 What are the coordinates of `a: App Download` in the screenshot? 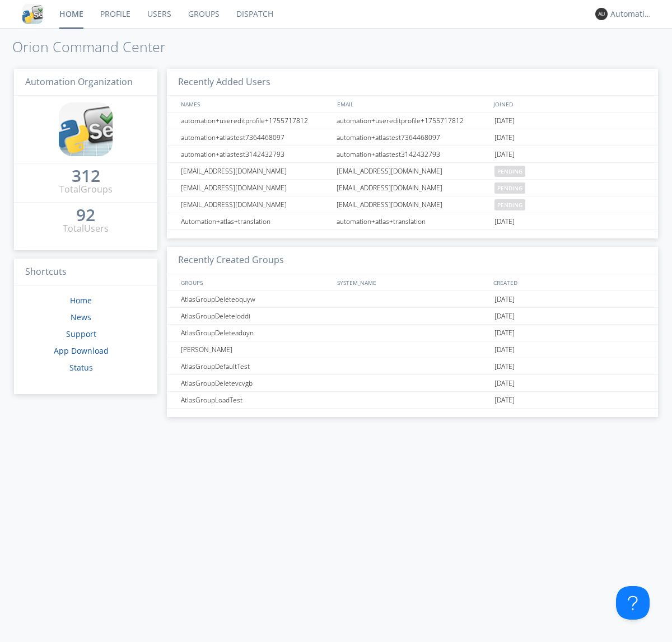 It's located at (81, 350).